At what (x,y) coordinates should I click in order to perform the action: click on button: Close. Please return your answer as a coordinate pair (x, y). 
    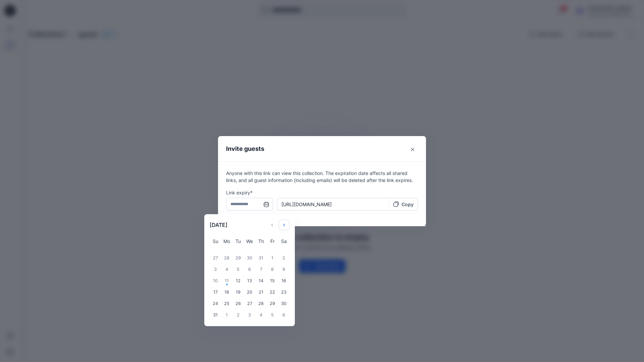
    Looking at the image, I should click on (413, 150).